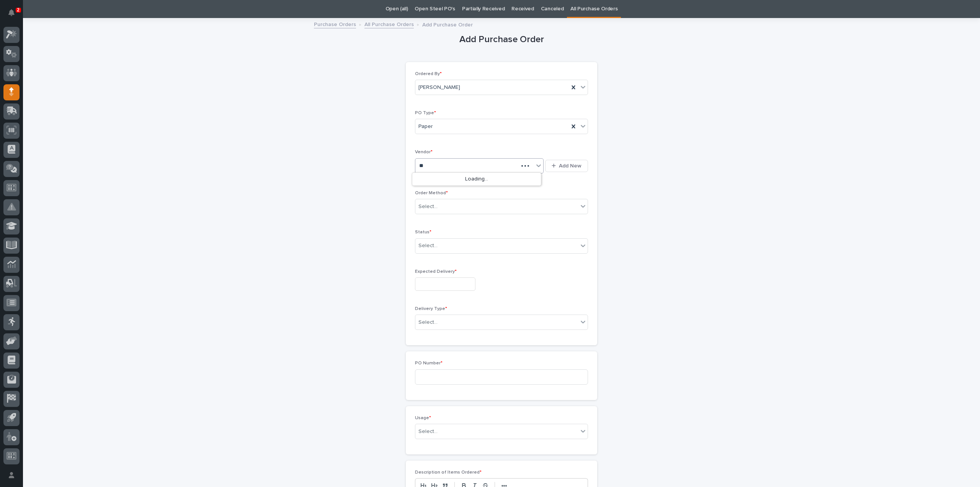  Describe the element at coordinates (428, 74) in the screenshot. I see `span: Ordered By` at that location.